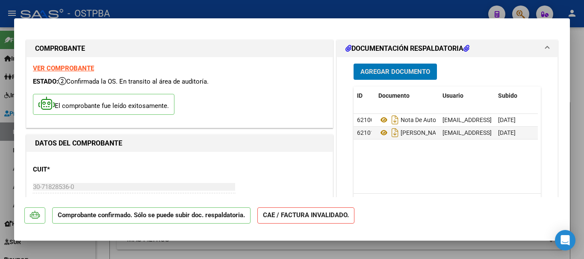  Describe the element at coordinates (103, 104) in the screenshot. I see `p: El comprobante fue leído exitosamente.` at that location.